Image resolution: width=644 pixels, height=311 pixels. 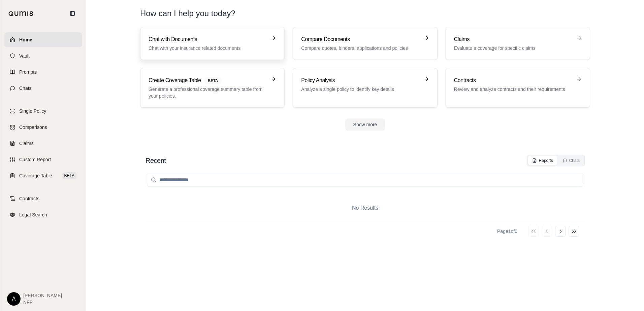 What do you see at coordinates (208, 49) in the screenshot?
I see `p: Chat with your insurance related documents` at bounding box center [208, 49].